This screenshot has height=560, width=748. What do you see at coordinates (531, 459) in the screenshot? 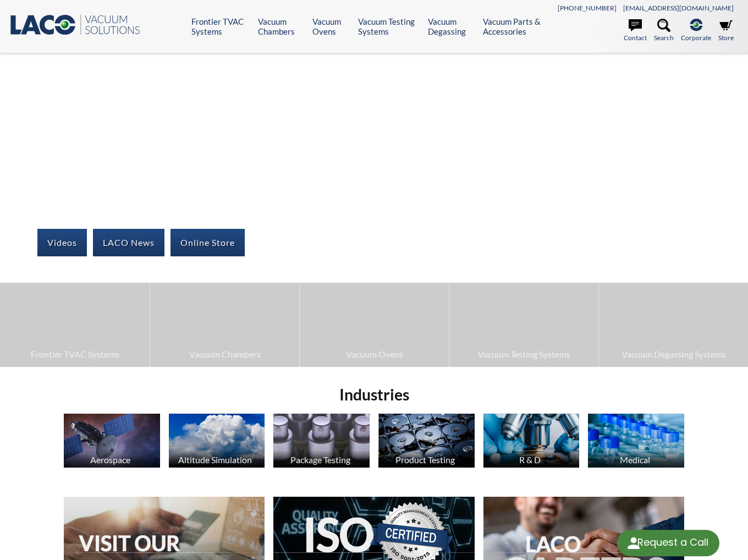
I see `div: R & D` at bounding box center [531, 459].